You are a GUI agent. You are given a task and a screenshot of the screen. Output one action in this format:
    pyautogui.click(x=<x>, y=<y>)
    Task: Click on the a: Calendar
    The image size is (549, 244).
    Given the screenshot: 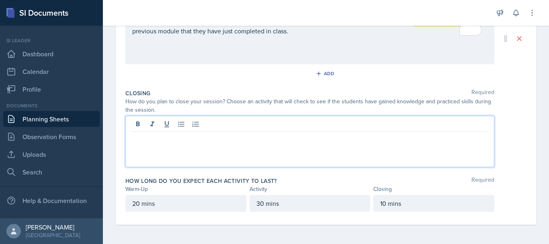 What is the action you would take?
    pyautogui.click(x=51, y=72)
    